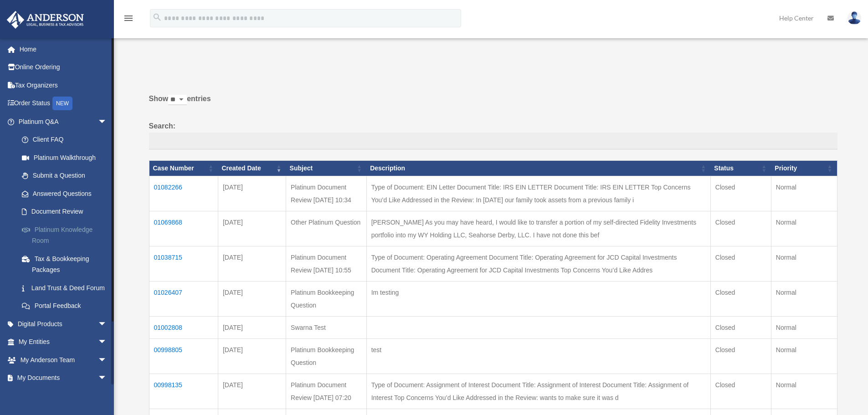  What do you see at coordinates (63, 122) in the screenshot?
I see `a: Platinum Q&Aarrow_drop_down` at bounding box center [63, 122].